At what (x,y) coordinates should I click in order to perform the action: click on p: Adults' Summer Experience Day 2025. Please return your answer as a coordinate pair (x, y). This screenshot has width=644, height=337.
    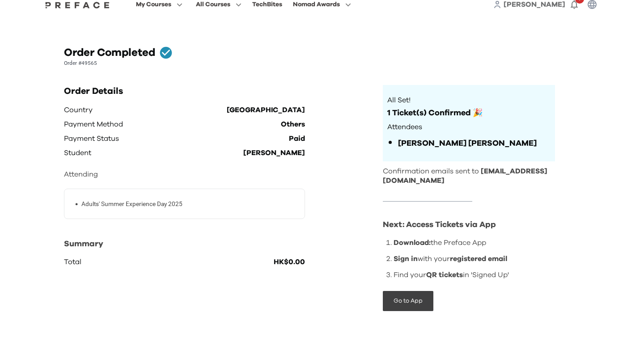
    Looking at the image, I should click on (132, 204).